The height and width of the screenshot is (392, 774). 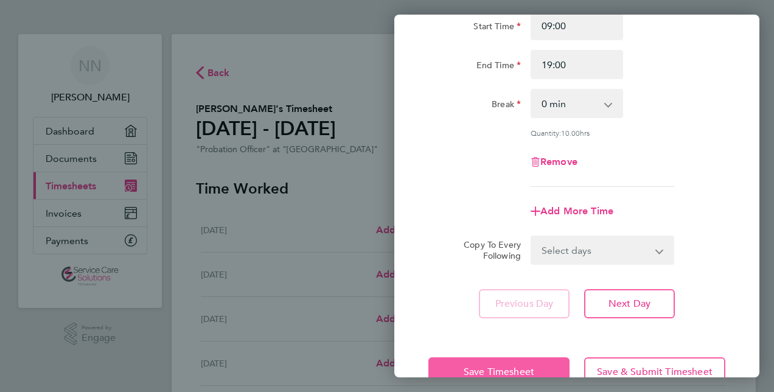 I want to click on input: E.g. 18:00, so click(x=577, y=65).